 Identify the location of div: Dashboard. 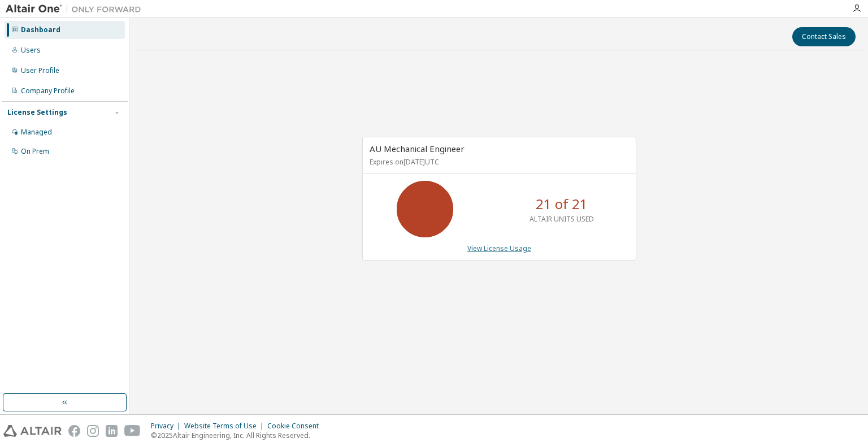
(41, 30).